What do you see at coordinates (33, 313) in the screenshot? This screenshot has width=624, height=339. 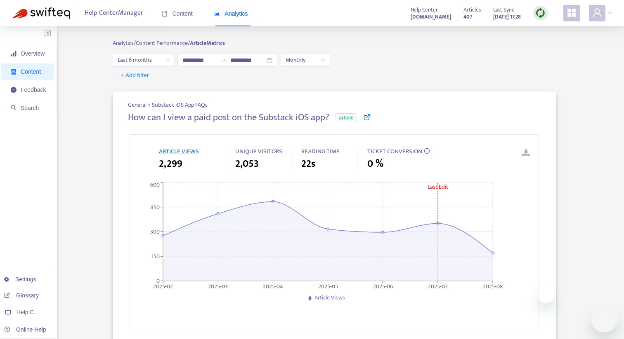 I see `span: Help Centers` at bounding box center [33, 313].